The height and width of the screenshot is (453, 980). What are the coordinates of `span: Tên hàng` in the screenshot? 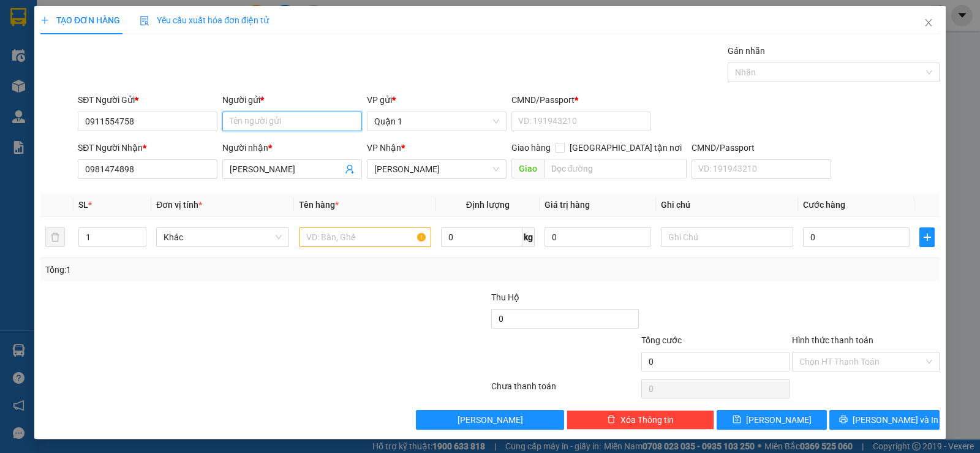 It's located at (318, 205).